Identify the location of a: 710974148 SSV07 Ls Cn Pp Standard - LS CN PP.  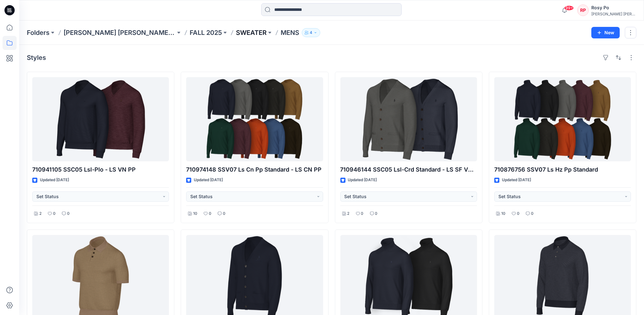
(254, 119).